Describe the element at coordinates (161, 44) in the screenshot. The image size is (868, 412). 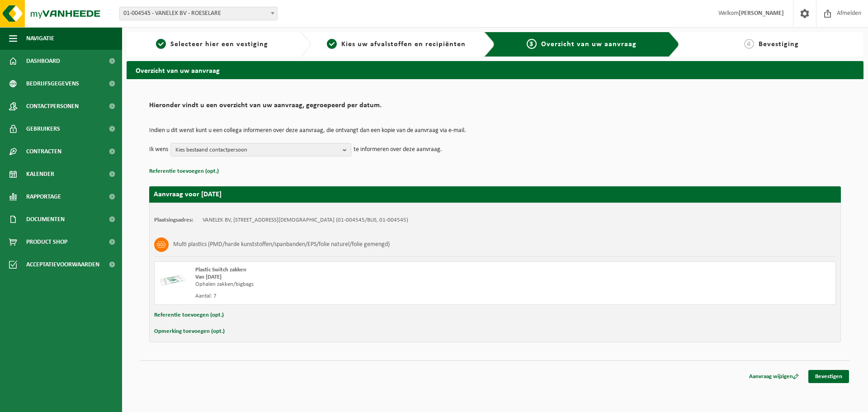
I see `span: 1` at that location.